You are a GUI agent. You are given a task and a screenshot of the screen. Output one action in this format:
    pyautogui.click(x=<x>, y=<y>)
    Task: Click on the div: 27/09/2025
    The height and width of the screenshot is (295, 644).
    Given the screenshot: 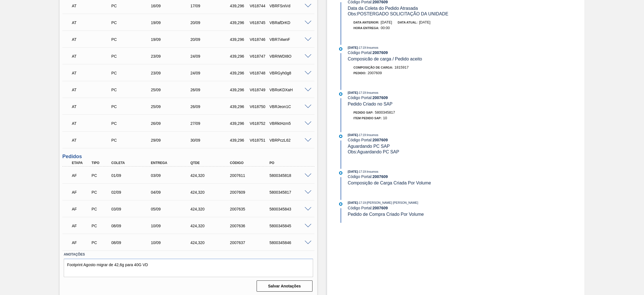 What is the action you would take?
    pyautogui.click(x=212, y=123)
    